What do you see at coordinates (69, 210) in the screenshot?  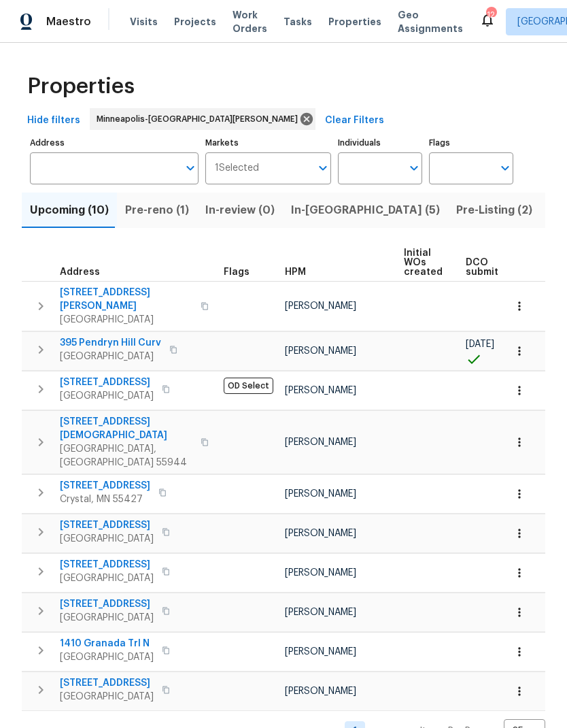 I see `span: Upcoming (10)` at bounding box center [69, 210].